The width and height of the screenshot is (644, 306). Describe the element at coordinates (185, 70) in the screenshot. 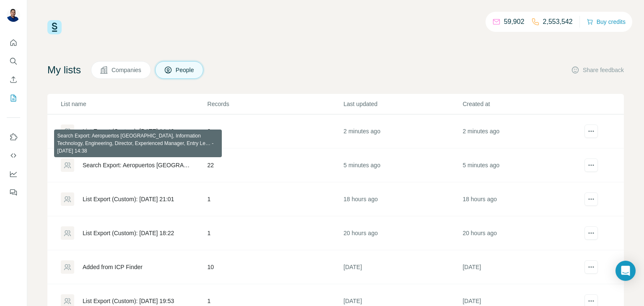

I see `span: People` at that location.